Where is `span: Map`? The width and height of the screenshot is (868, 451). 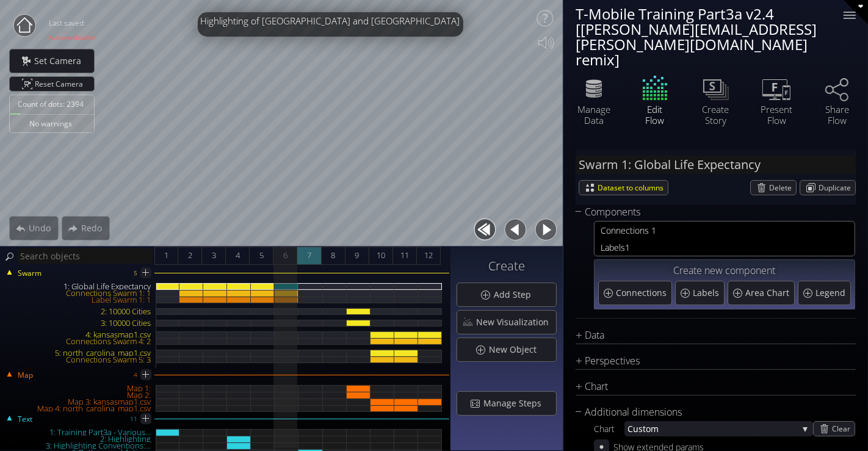 span: Map is located at coordinates (25, 375).